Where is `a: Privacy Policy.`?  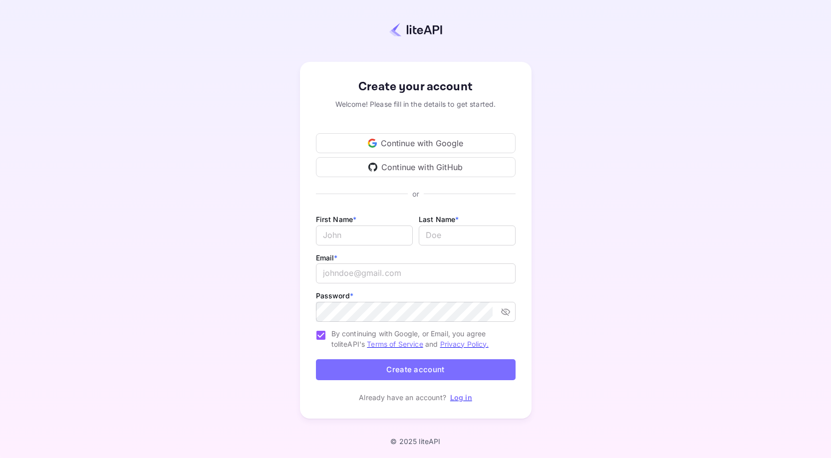 a: Privacy Policy. is located at coordinates (464, 344).